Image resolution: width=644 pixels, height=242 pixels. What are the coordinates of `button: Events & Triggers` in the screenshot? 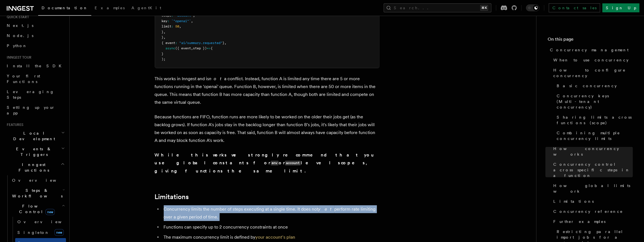 It's located at (35, 152).